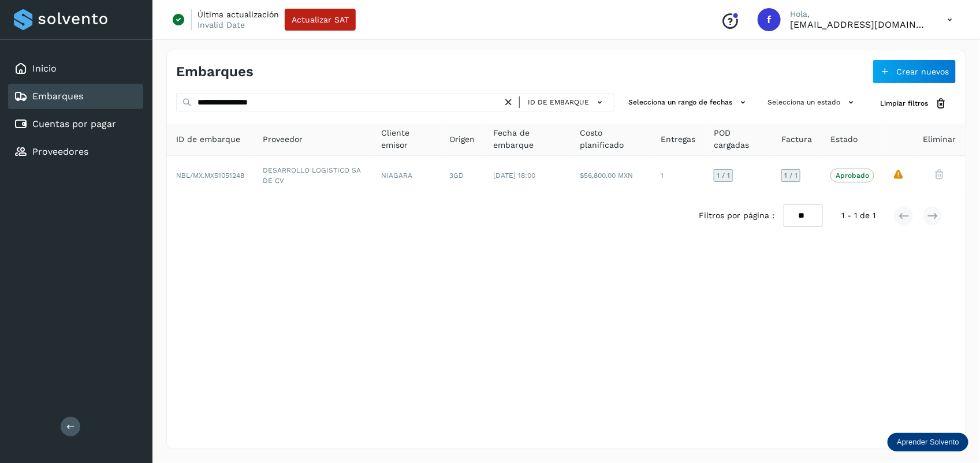 The width and height of the screenshot is (980, 463). Describe the element at coordinates (939, 140) in the screenshot. I see `span: Eliminar` at that location.